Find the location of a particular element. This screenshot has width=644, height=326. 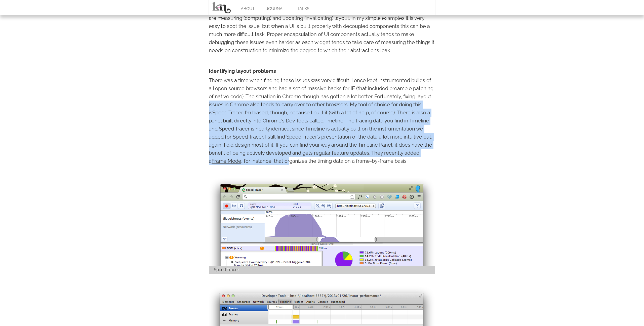

p: There was a time when finding these issues was very difficult. I once kept instrumented builds of... is located at coordinates (322, 121).